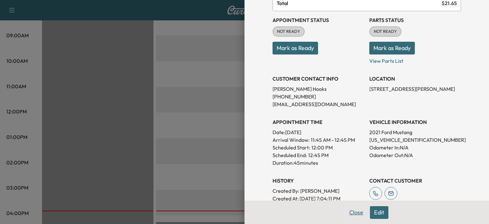  What do you see at coordinates (292, 148) in the screenshot?
I see `p: Scheduled Start:` at bounding box center [292, 148].